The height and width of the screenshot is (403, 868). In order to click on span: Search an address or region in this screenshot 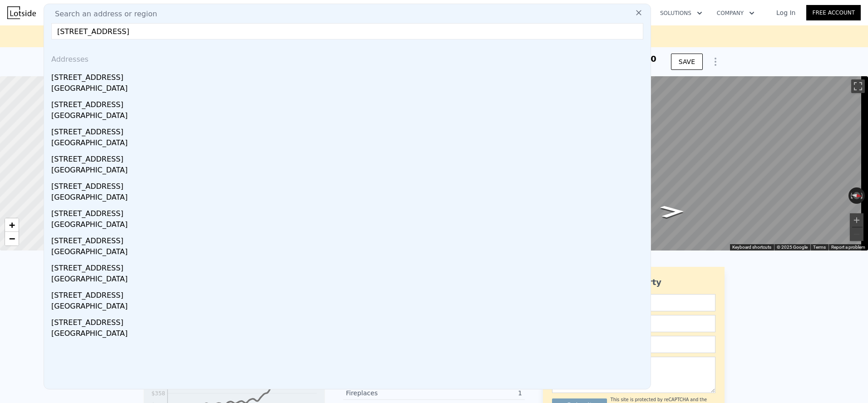, I will do `click(102, 14)`.